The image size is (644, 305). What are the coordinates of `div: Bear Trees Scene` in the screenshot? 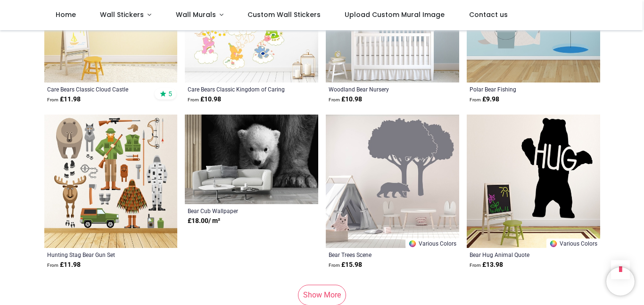 It's located at (379, 254).